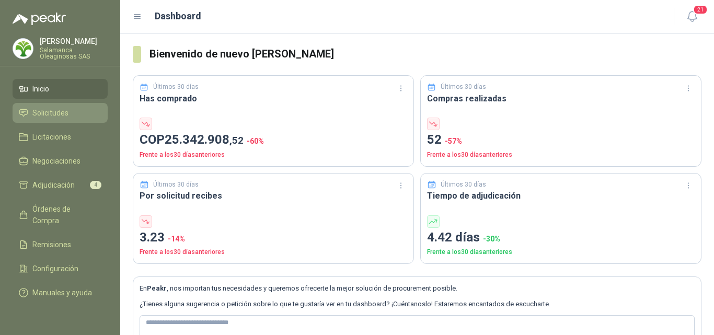  Describe the element at coordinates (60, 161) in the screenshot. I see `a: Negociaciones` at that location.